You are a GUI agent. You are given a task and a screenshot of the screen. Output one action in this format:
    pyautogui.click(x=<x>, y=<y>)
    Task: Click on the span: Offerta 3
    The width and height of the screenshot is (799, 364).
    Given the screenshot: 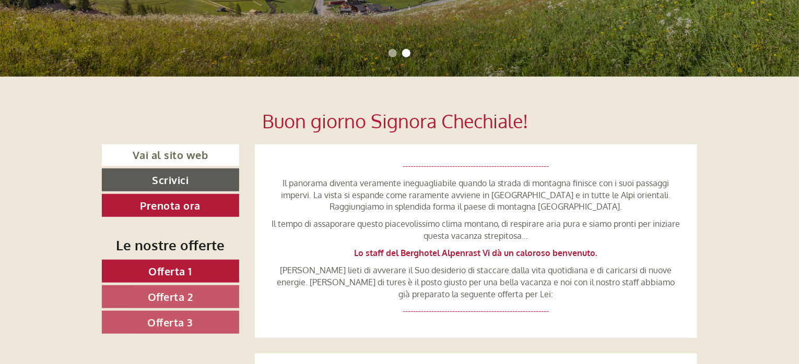 What is the action you would take?
    pyautogui.click(x=171, y=323)
    